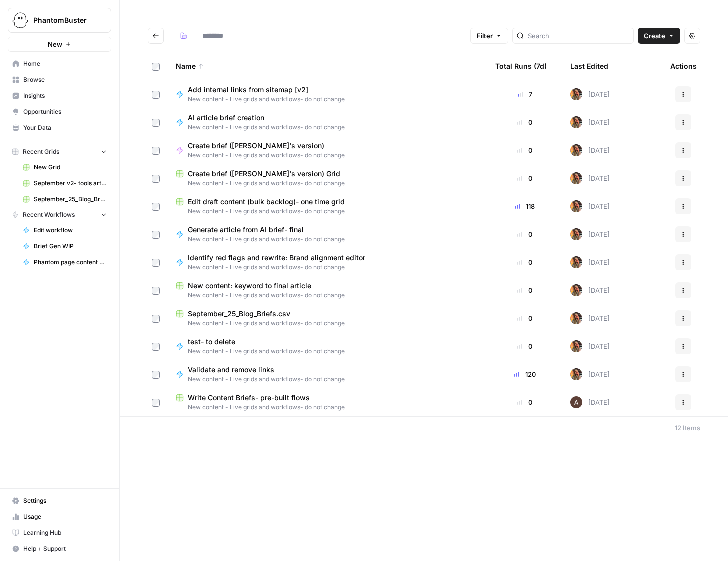 Image resolution: width=728 pixels, height=561 pixels. What do you see at coordinates (55, 45) in the screenshot?
I see `span: New` at bounding box center [55, 45].